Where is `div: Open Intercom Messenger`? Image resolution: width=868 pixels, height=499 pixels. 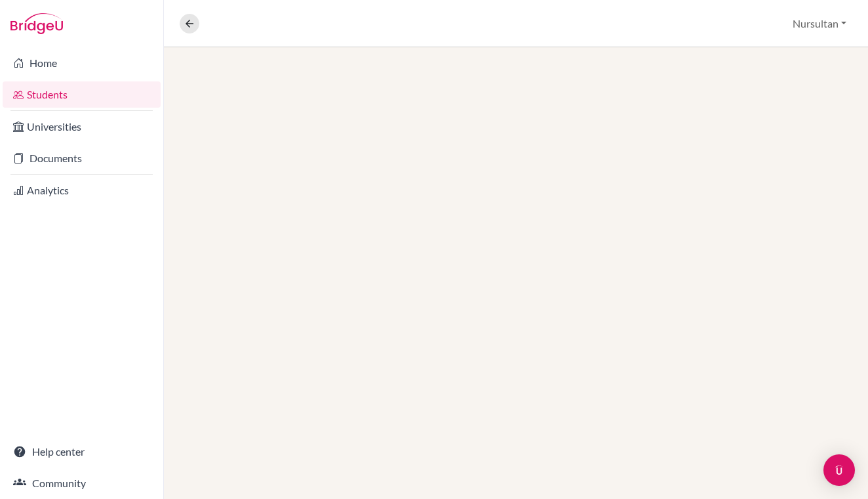 div: Open Intercom Messenger is located at coordinates (839, 470).